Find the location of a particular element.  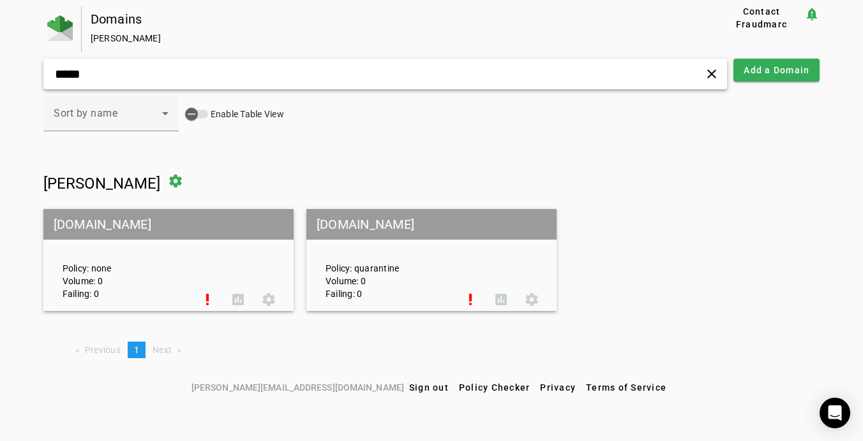

span: Previous is located at coordinates (103, 350).